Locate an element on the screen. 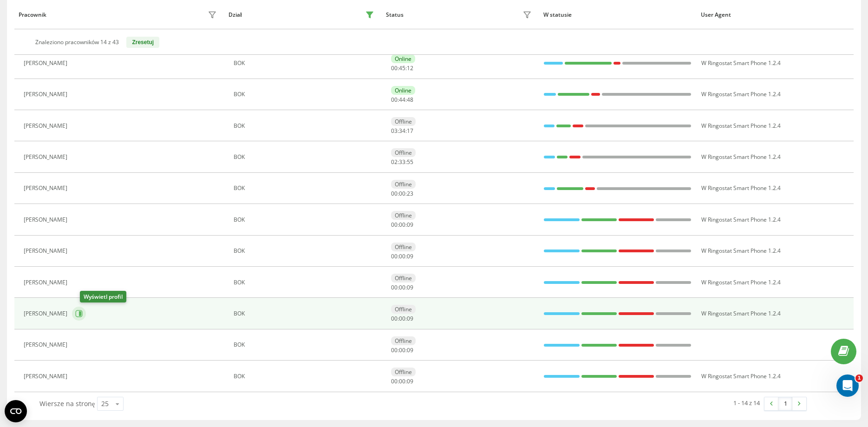 This screenshot has width=868, height=427. div: 1 - 14 z 14 is located at coordinates (746, 402).